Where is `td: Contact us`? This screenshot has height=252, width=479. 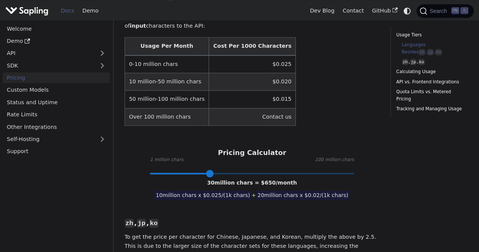 td: Contact us is located at coordinates (252, 117).